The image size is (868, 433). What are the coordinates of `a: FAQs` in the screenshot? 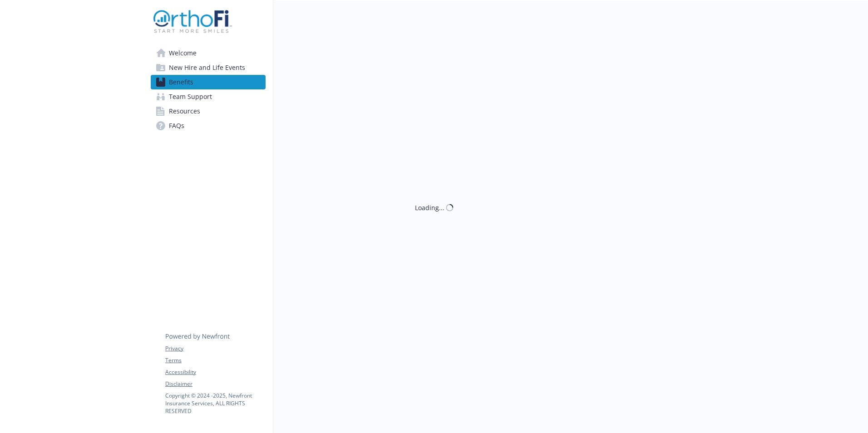 It's located at (208, 126).